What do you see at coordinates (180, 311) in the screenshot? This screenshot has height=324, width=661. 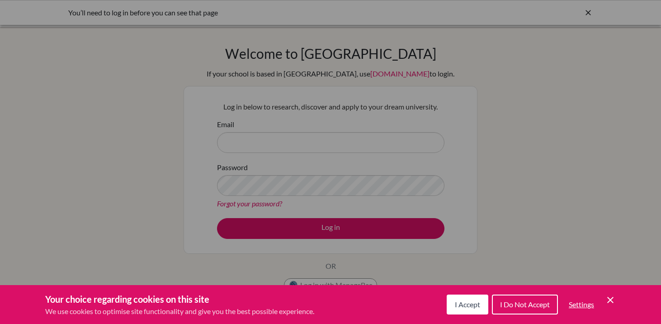 I see `p: We use cookies to optimise site functionality and give you the best possible experience.` at bounding box center [180, 311].